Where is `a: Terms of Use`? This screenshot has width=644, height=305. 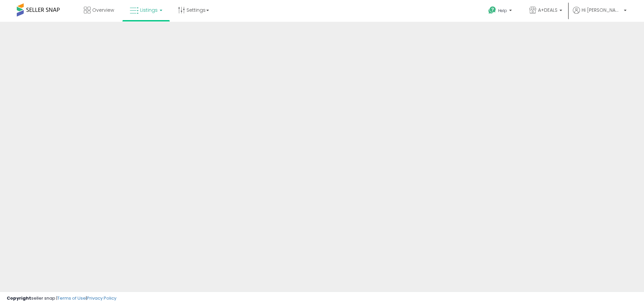 a: Terms of Use is located at coordinates (71, 298).